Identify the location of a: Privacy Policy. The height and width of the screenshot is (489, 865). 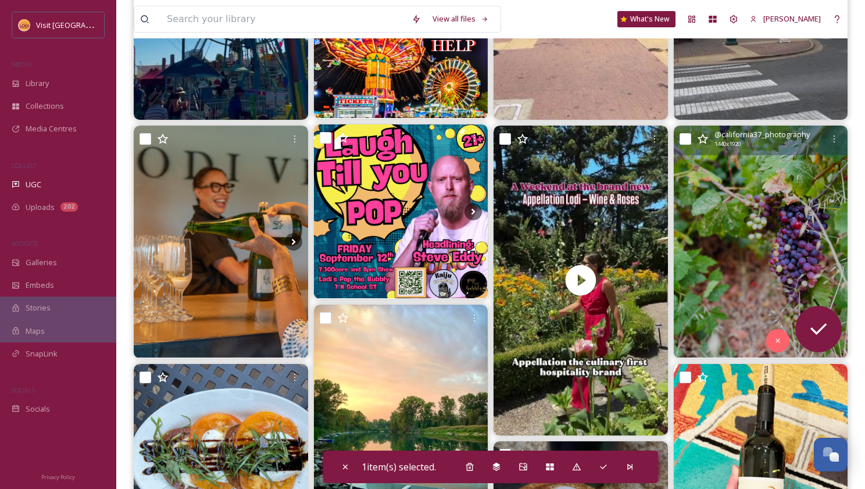
(58, 476).